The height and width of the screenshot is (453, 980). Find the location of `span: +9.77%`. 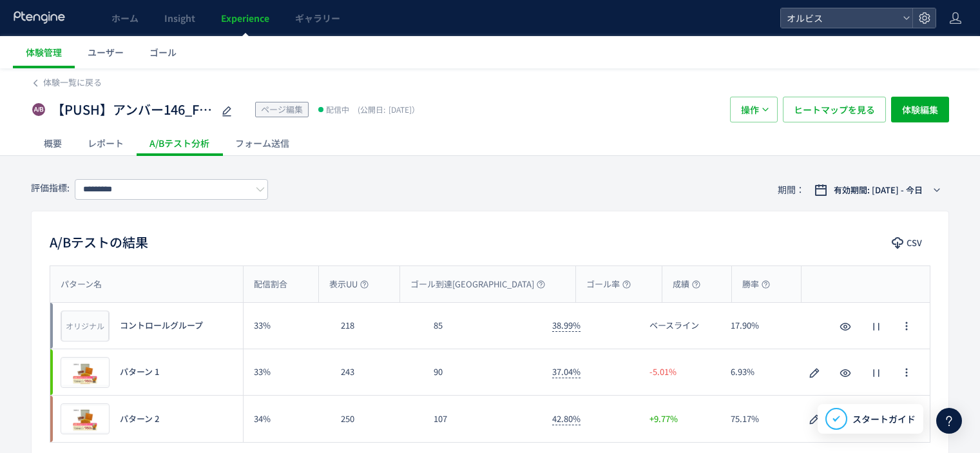

span: +9.77% is located at coordinates (664, 419).